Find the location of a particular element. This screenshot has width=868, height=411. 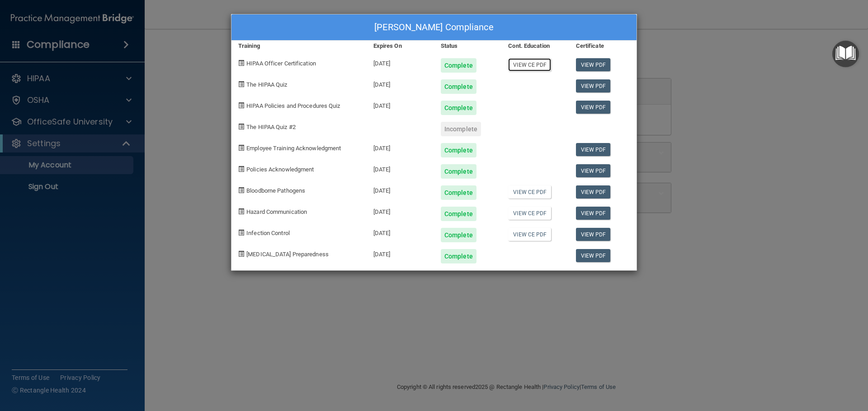

div: Training is located at coordinates (299, 46).